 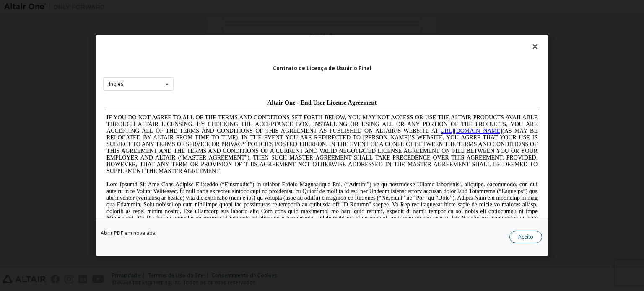 What do you see at coordinates (219, 48) in the screenshot?
I see `span: IF YOU DO NOT AGREE TO ALL OF THE TERMS AND CONDITIONS SET FORTH BELOW, YOU MAY NOT ACCESS OR USE...` at bounding box center [219, 48].